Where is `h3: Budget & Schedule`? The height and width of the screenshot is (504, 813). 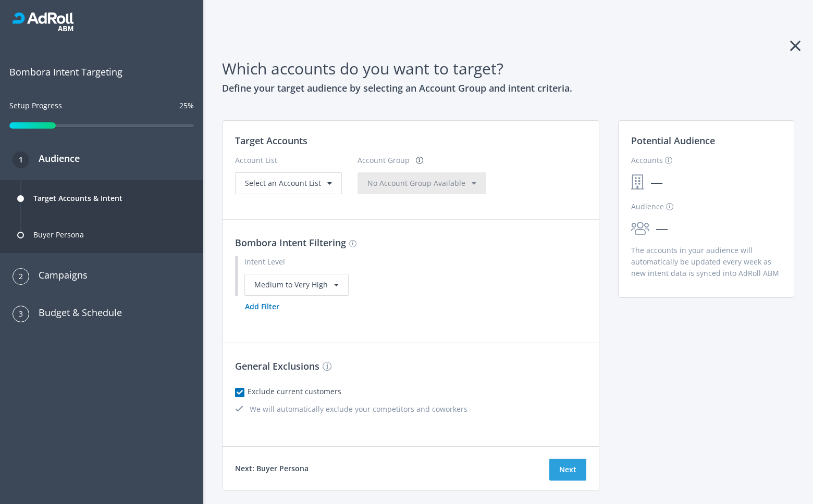 h3: Budget & Schedule is located at coordinates (76, 312).